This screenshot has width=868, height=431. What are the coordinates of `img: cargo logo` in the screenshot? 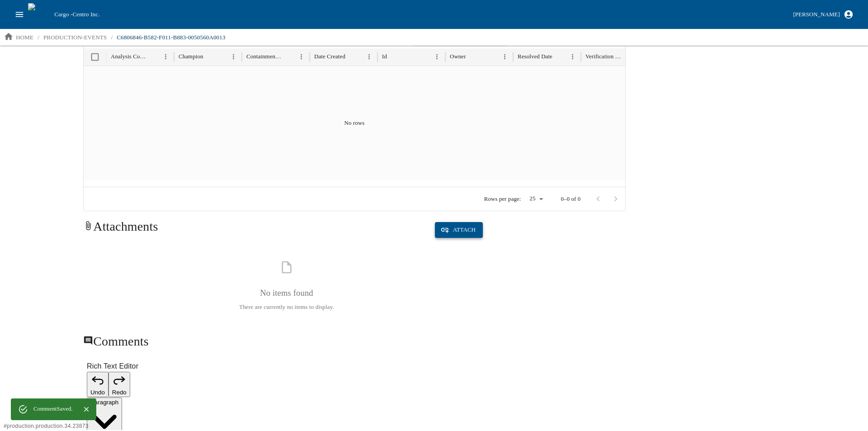 It's located at (39, 15).